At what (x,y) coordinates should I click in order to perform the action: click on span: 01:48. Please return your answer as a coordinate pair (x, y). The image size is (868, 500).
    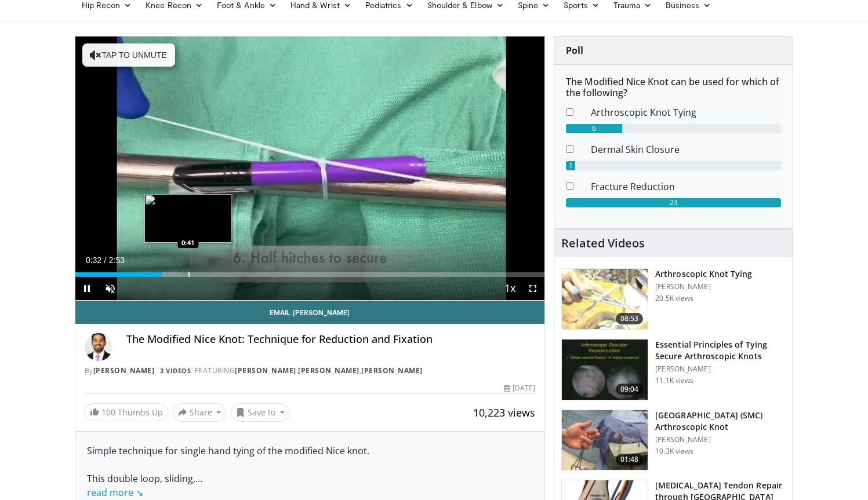
    Looking at the image, I should click on (629, 460).